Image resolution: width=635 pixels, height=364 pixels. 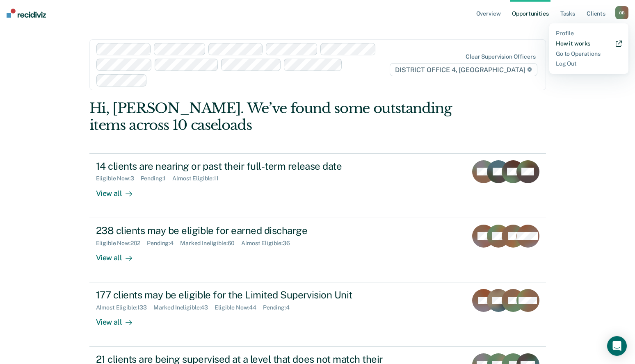 What do you see at coordinates (211, 243) in the screenshot?
I see `div: Marked Ineligible : 60` at bounding box center [211, 243].